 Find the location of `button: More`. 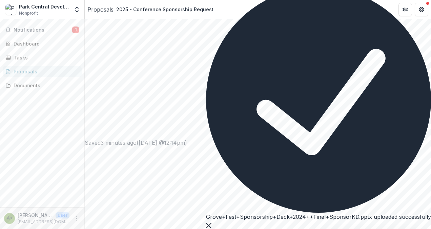

button: More is located at coordinates (76, 218).